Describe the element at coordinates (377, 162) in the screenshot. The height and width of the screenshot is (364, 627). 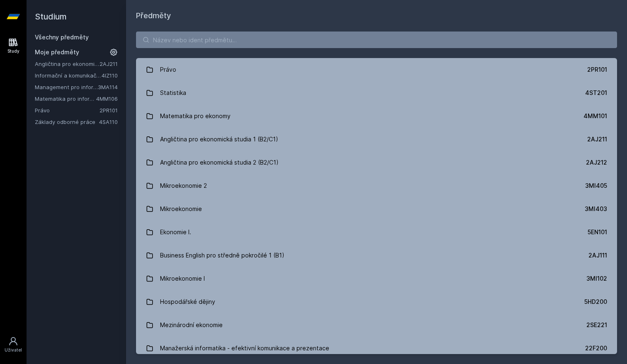
I see `a: Angličtina pro ekonomická studia 2 (B2/C1) 2AJ212` at that location.